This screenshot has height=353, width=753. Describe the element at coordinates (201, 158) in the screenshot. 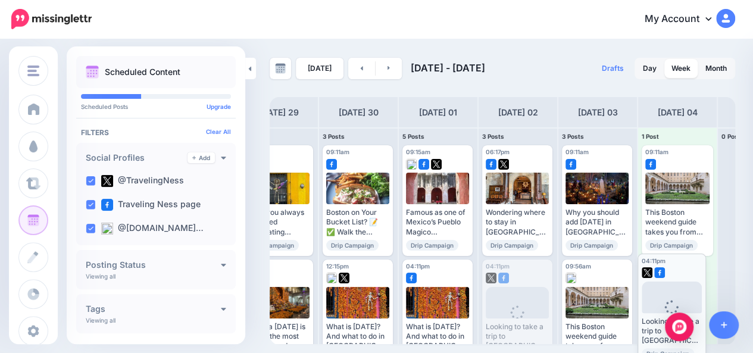

I see `a: Add` at that location.